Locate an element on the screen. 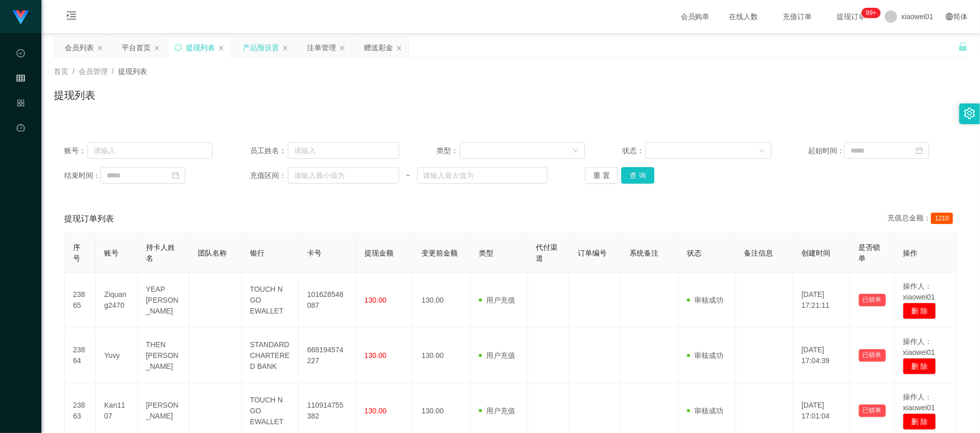 Image resolution: width=980 pixels, height=433 pixels. i: 图标: sync is located at coordinates (178, 48).